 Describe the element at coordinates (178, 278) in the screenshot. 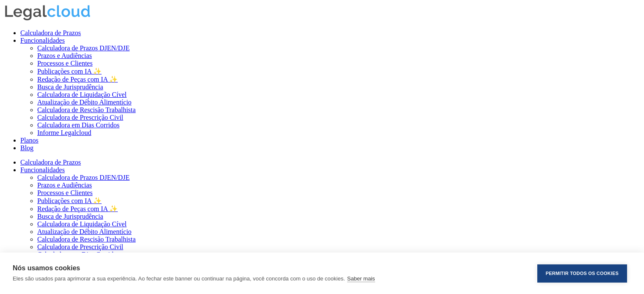

I see `p: Eles são usados para aprimorar a sua experiência. Ao fechar este banner ou continuar na página, v...` at that location.